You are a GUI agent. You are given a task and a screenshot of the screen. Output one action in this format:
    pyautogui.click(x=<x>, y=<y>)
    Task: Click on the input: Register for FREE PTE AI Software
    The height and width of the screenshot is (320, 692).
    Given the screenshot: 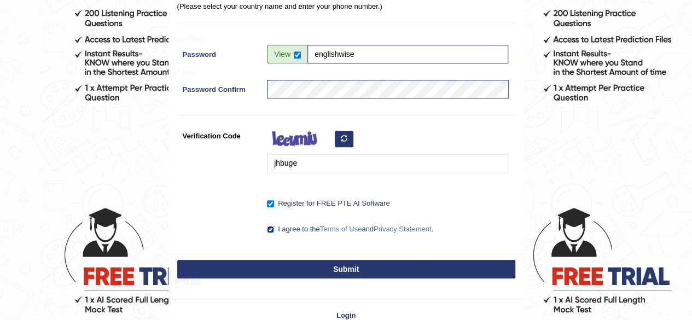 What is the action you would take?
    pyautogui.click(x=270, y=203)
    